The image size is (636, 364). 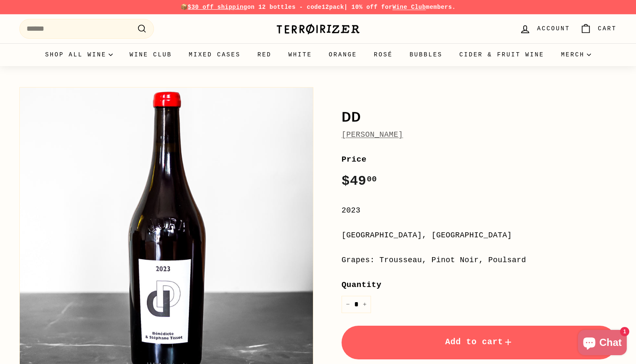 What do you see at coordinates (479, 342) in the screenshot?
I see `button: Add to cart` at bounding box center [479, 342].